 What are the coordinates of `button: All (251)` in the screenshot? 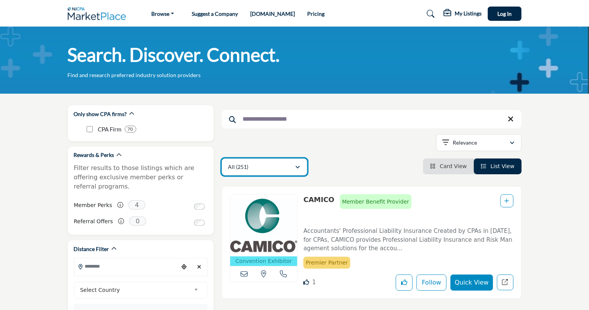 It's located at (265, 167).